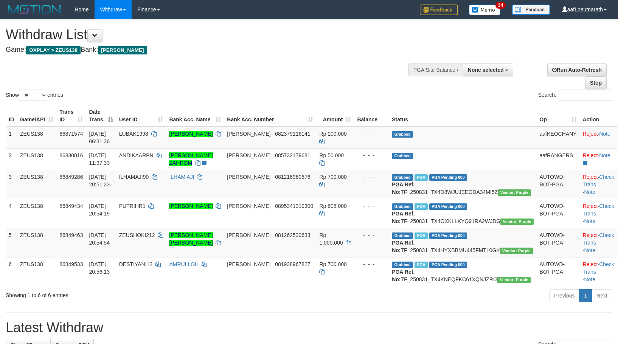  Describe the element at coordinates (333, 206) in the screenshot. I see `span: Rp 608.000` at that location.